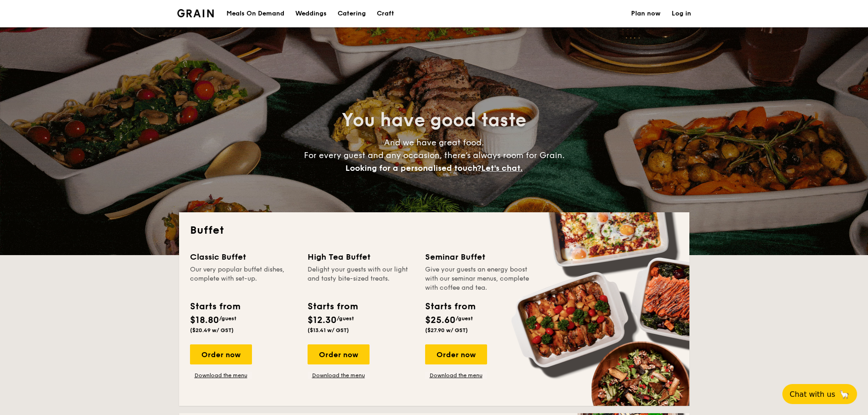 This screenshot has width=868, height=415. What do you see at coordinates (434, 156) in the screenshot?
I see `span: And we have great food. For every guest and any occasion, there’s always room for Grain.` at bounding box center [434, 156].